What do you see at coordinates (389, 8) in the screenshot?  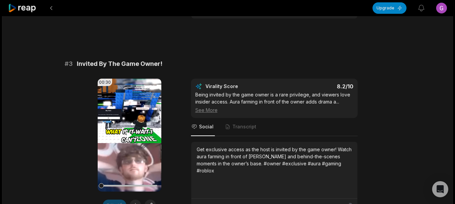 I see `button: Upgrade` at bounding box center [389, 8].